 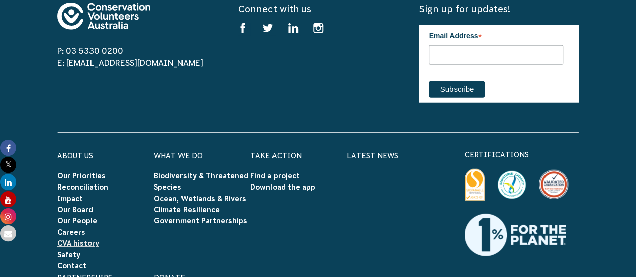 I want to click on a: Safety, so click(x=69, y=255).